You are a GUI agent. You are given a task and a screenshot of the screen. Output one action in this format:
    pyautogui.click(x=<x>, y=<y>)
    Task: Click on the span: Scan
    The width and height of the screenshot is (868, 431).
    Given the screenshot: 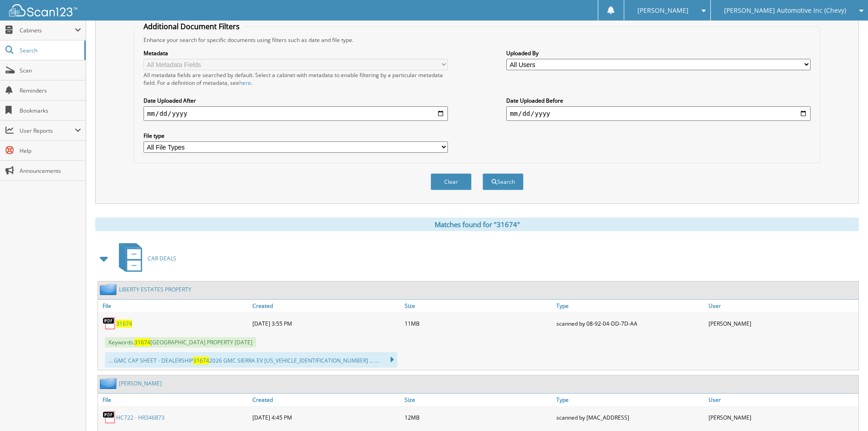 What is the action you would take?
    pyautogui.click(x=50, y=70)
    